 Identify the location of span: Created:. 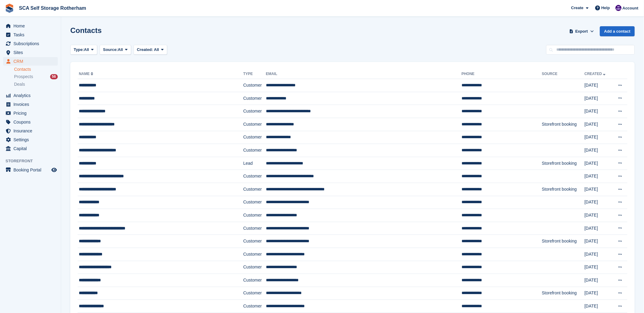
(145, 49).